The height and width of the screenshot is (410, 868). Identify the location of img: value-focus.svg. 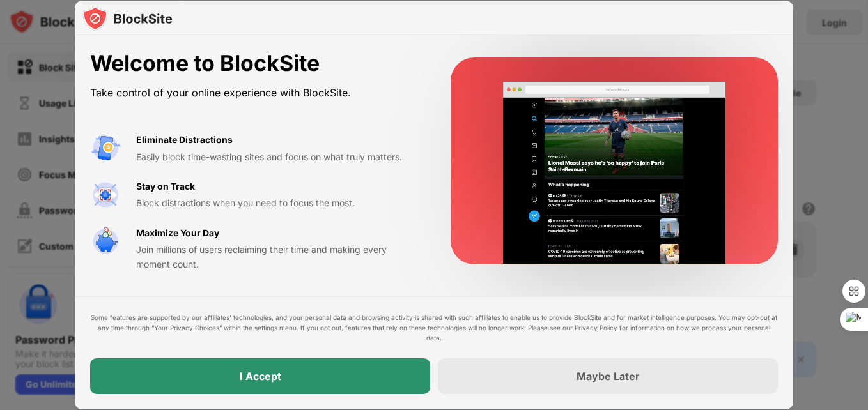
(106, 195).